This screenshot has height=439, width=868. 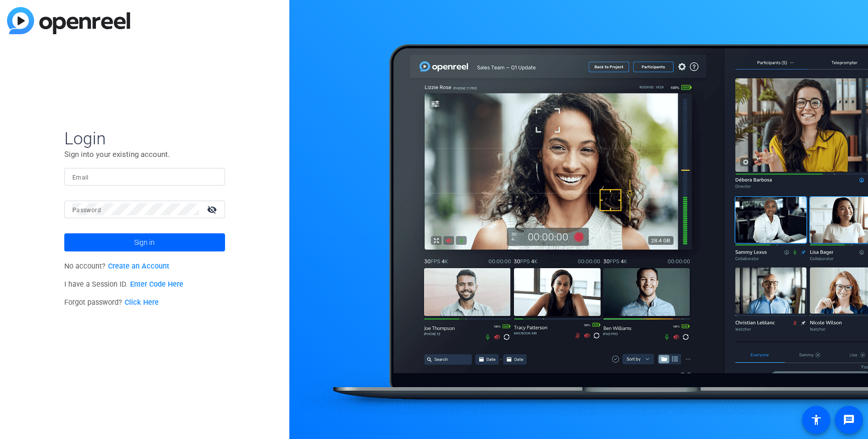 I want to click on img: blue-gradient.svg, so click(x=68, y=21).